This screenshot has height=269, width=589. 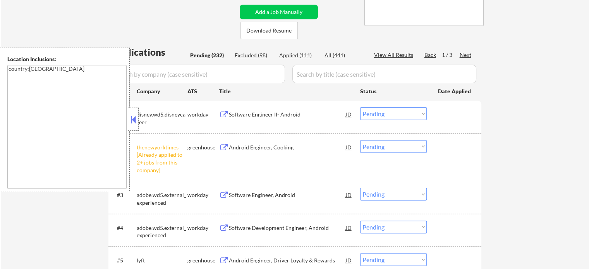 I want to click on div: #5, so click(x=123, y=260).